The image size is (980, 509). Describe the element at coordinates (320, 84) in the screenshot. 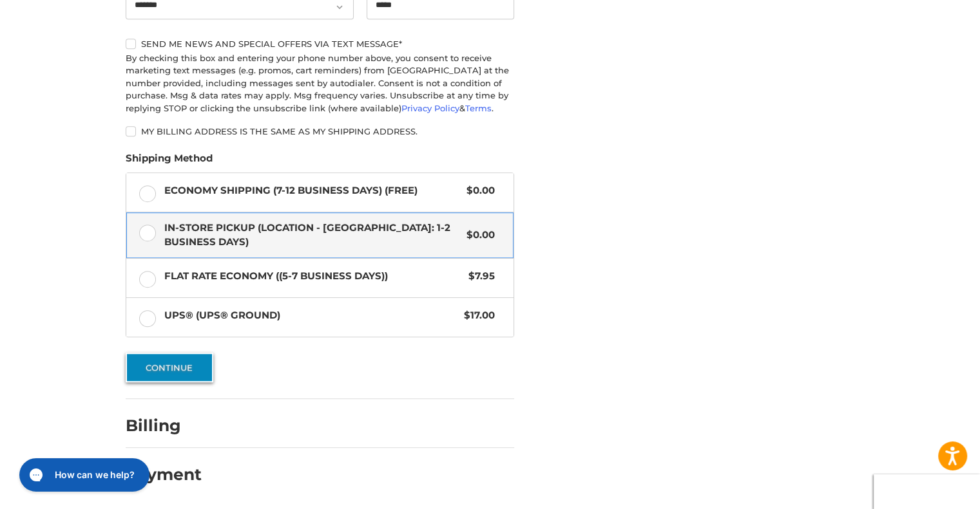

I see `div: By checking this box and entering your phone number above, you consent to receive marketing text ...` at that location.